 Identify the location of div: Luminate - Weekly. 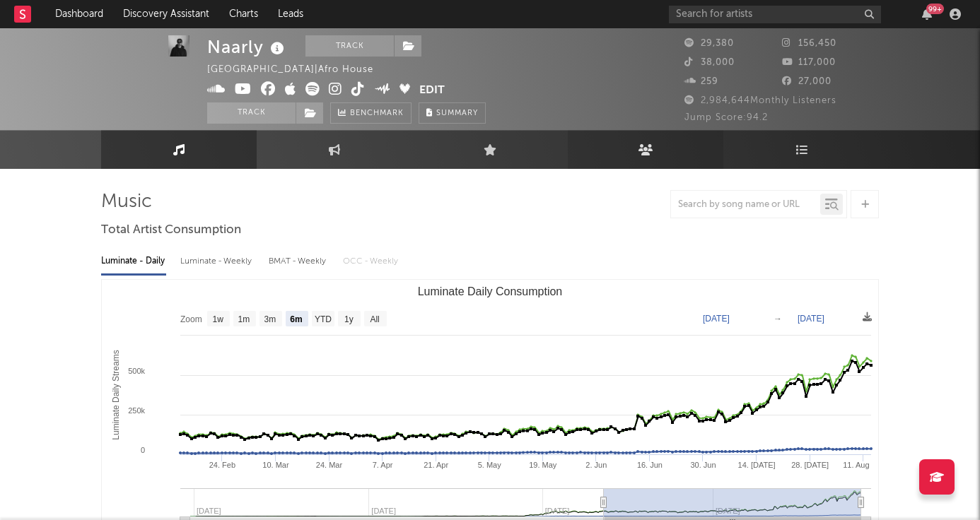
(217, 261).